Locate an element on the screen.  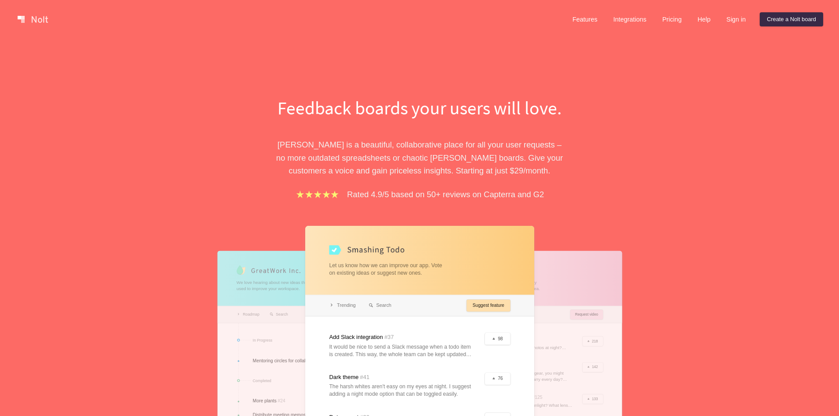
a: Help is located at coordinates (704, 19).